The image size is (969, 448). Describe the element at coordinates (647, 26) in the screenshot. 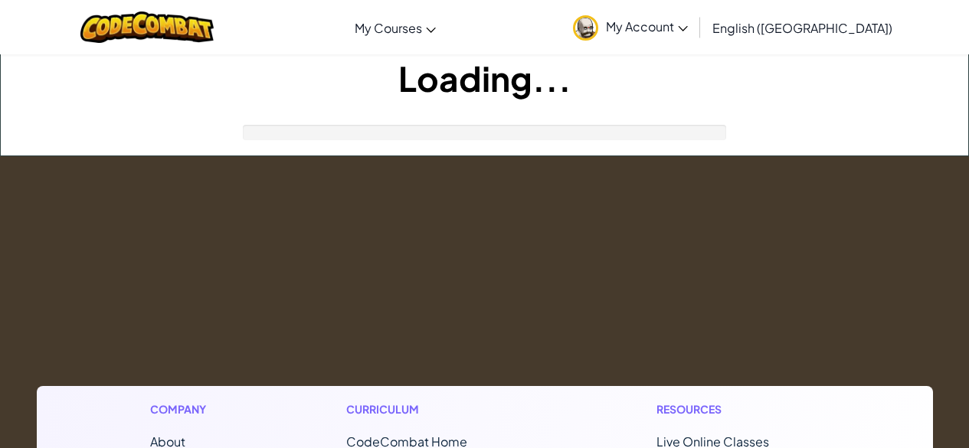

I see `span: My Account` at that location.